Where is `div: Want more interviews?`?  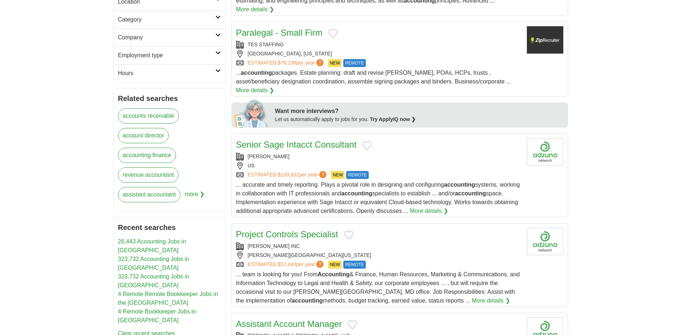
div: Want more interviews? is located at coordinates (419, 111).